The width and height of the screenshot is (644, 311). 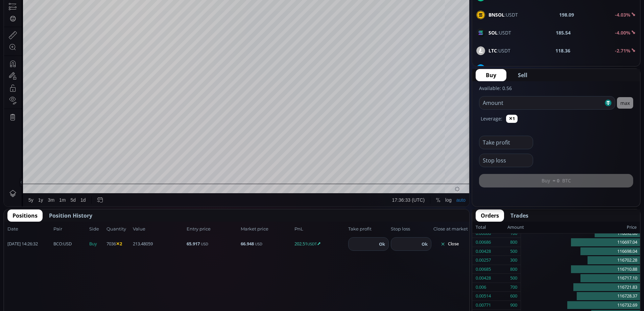 What do you see at coordinates (27, 275) in the screenshot?
I see `div: 5y` at bounding box center [27, 275].